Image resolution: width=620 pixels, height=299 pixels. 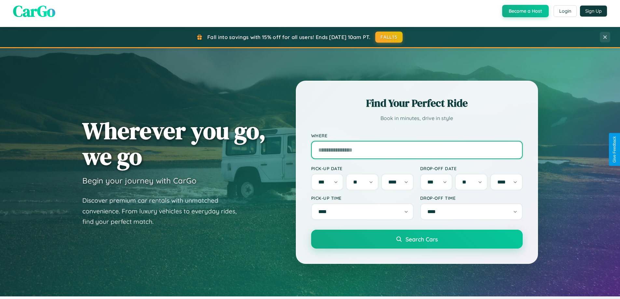 I want to click on div: Give Feedback, so click(x=614, y=149).